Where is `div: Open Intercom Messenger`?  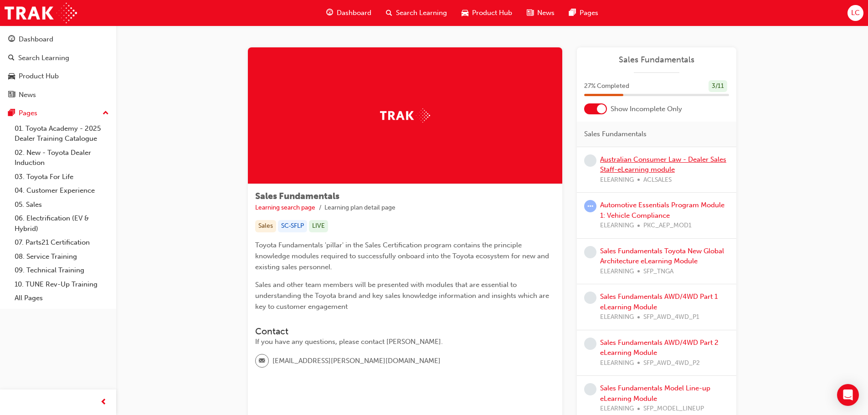 div: Open Intercom Messenger is located at coordinates (848, 395).